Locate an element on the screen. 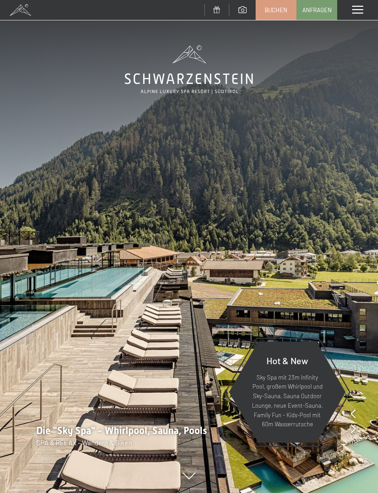 The image size is (378, 493). span: Die "Sky Spa" - Whirlpool, Sauna, Pools is located at coordinates (122, 430).